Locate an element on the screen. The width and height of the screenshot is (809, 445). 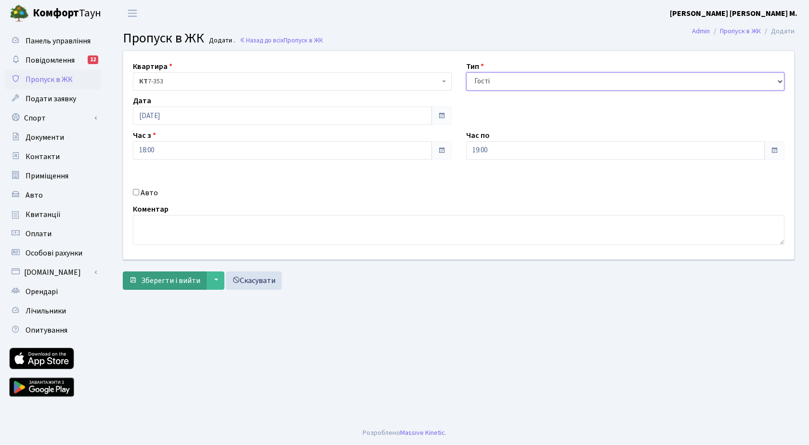
span: Таун is located at coordinates (67, 13).